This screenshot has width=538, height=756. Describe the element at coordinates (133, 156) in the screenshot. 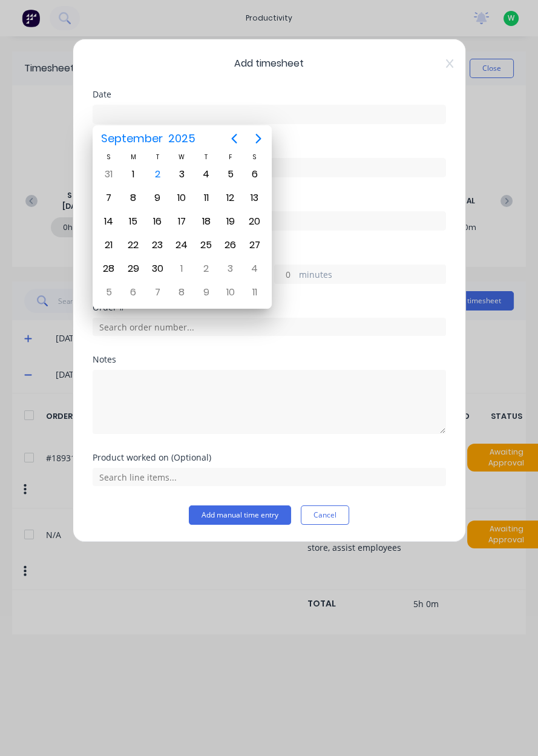

I see `div: M` at that location.